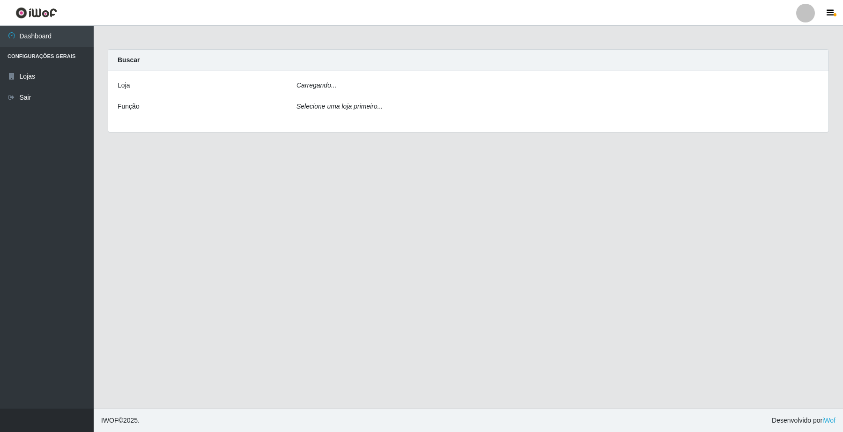 Image resolution: width=843 pixels, height=432 pixels. Describe the element at coordinates (36, 13) in the screenshot. I see `img: CoreUI Logo` at that location.